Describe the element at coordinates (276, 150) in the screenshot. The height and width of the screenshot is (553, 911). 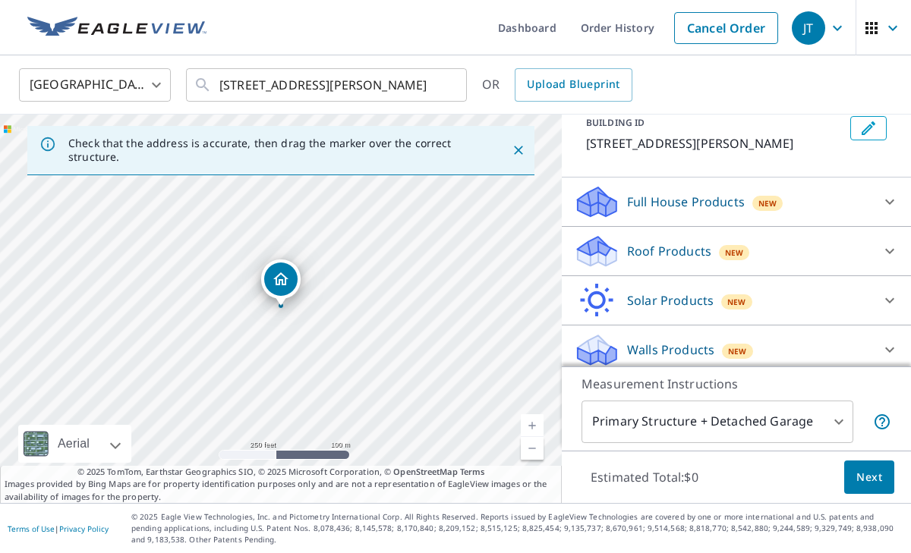
I see `p: Check that the address is accurate, then drag the marker over the correct structure.` at that location.